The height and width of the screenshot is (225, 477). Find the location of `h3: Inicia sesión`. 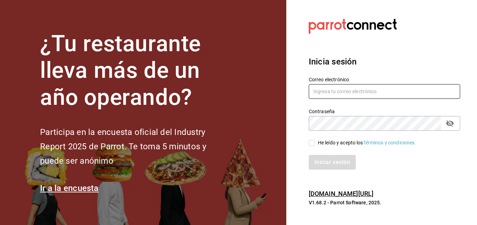

h3: Inicia sesión is located at coordinates (384, 62).